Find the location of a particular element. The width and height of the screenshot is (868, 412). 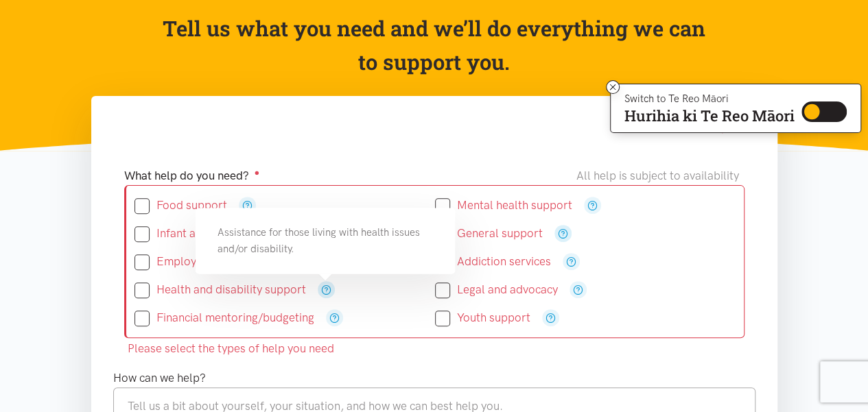

label: Food support is located at coordinates (180, 205).